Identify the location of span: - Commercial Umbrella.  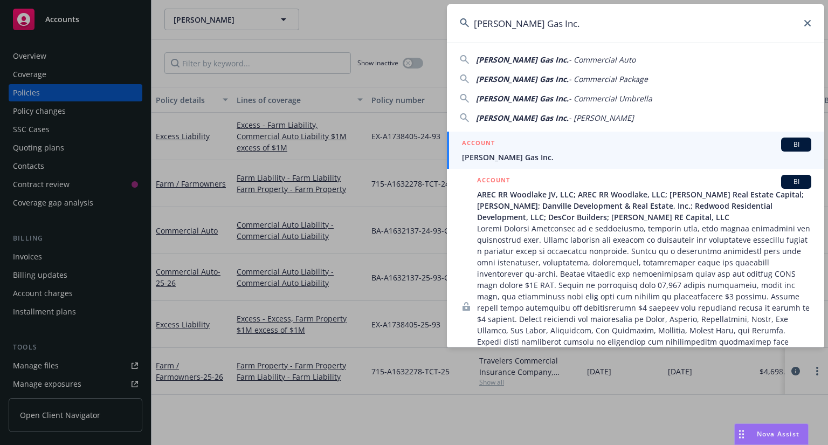
(611, 98).